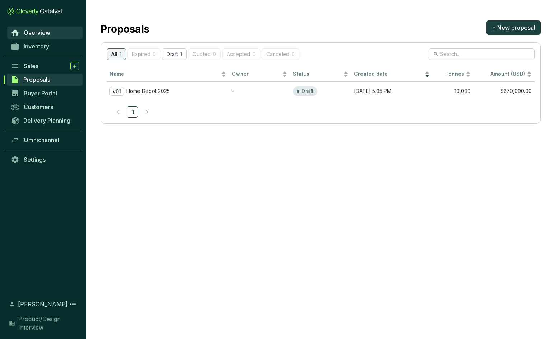 This screenshot has width=555, height=339. What do you see at coordinates (118, 112) in the screenshot?
I see `li: Previous Page` at bounding box center [118, 112].